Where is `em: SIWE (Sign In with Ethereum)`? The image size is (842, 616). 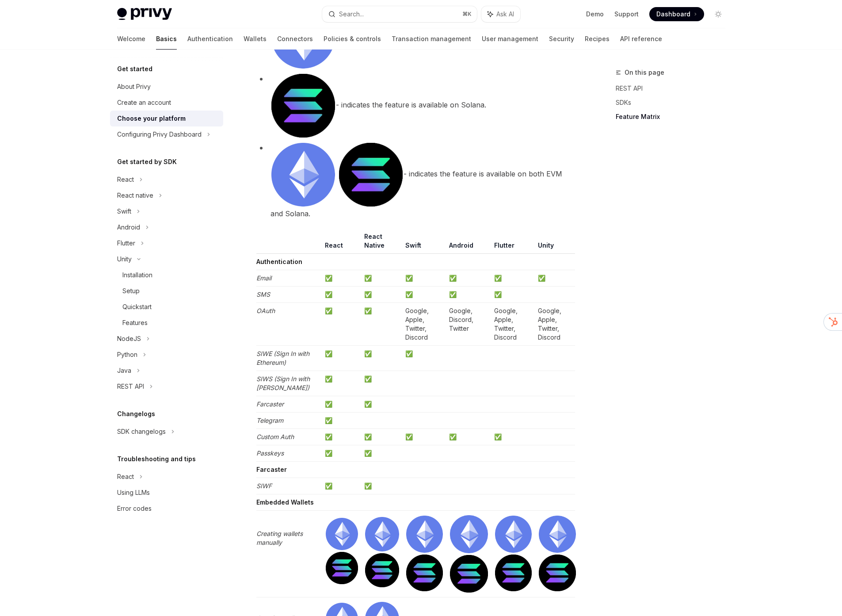
em: SIWE (Sign In with Ethereum) is located at coordinates (283, 358).